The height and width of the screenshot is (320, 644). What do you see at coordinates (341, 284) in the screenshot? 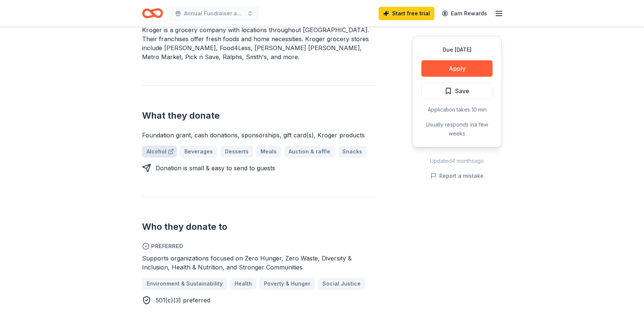
I see `span: Social Justice` at bounding box center [341, 284].